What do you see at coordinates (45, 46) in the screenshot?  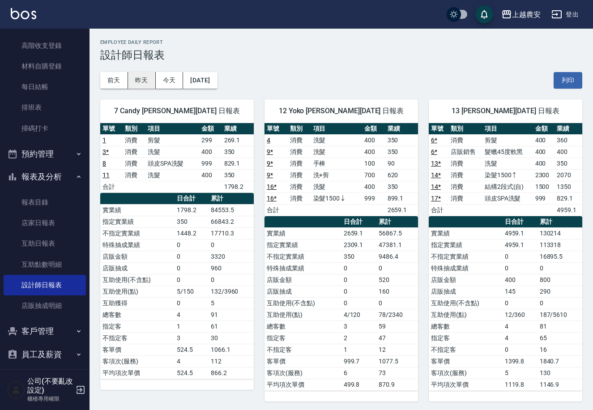 I see `a: 高階收支登錄` at bounding box center [45, 46].